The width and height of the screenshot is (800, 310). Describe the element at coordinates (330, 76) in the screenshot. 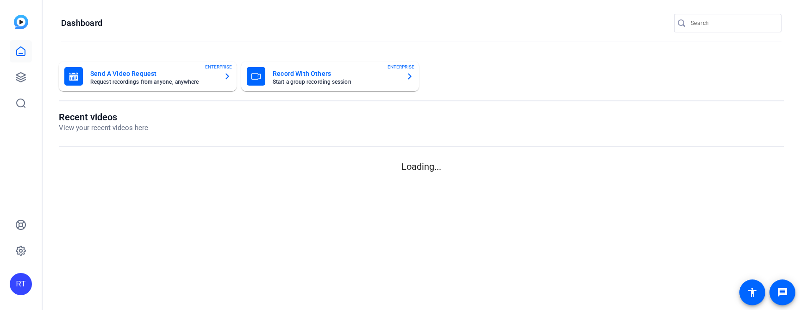

I see `button: Record With OthersStart a group recording sessionENTERPRISE` at that location.